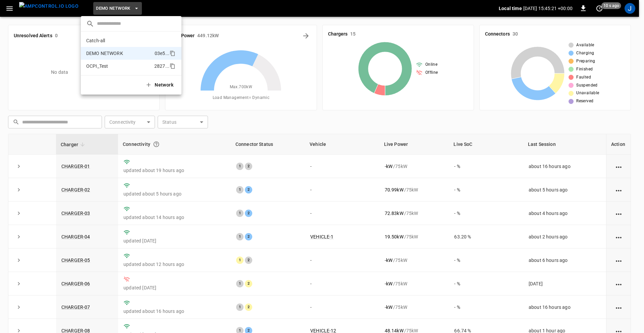  Describe the element at coordinates (160, 85) in the screenshot. I see `button: Network` at that location.